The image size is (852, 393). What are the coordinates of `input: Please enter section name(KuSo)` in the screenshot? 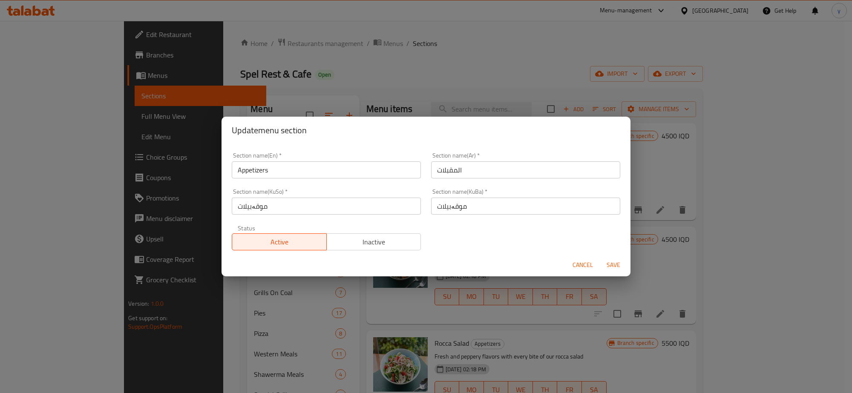 It's located at (326, 206).